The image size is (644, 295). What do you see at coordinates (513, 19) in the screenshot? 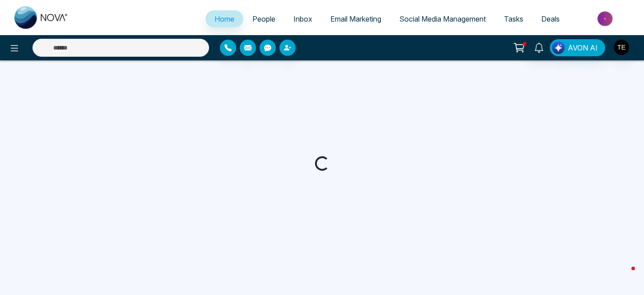
I see `span: Tasks` at bounding box center [513, 19].